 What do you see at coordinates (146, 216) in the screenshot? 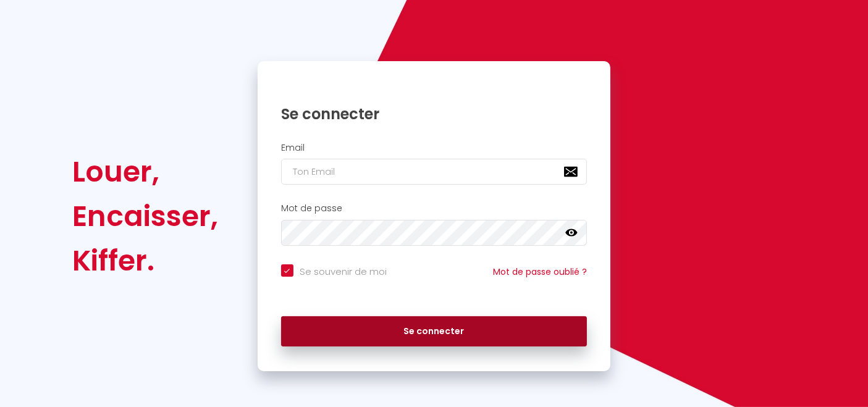
I see `div: Encaisser,` at bounding box center [146, 216].